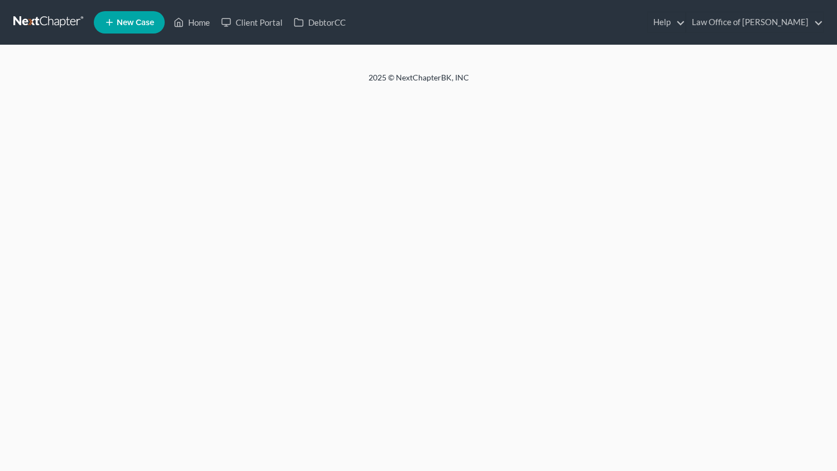  What do you see at coordinates (319, 22) in the screenshot?
I see `a: DebtorCC` at bounding box center [319, 22].